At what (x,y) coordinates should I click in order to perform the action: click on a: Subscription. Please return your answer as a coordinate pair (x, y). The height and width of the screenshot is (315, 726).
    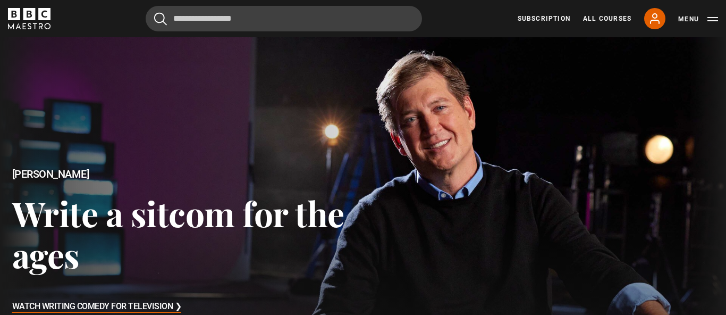
    Looking at the image, I should click on (544, 19).